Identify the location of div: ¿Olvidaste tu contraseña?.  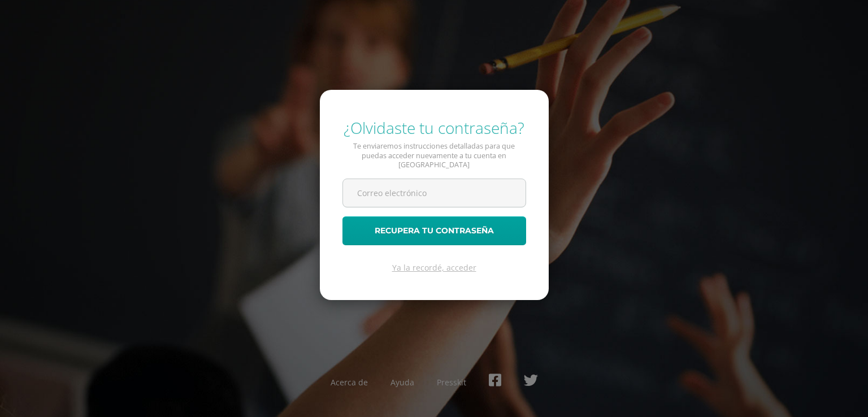
(434, 128).